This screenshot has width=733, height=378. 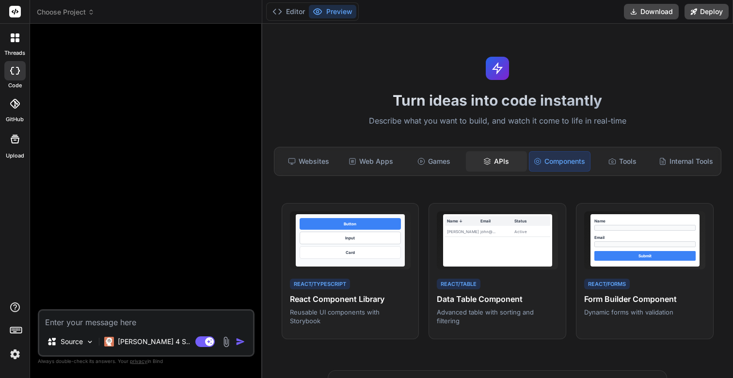 What do you see at coordinates (139, 361) in the screenshot?
I see `span: privacy` at bounding box center [139, 361].